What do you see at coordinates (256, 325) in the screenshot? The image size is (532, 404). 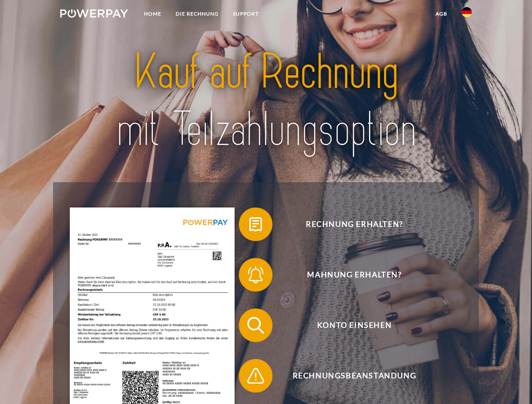 I see `img: qb_search.svg` at bounding box center [256, 325].